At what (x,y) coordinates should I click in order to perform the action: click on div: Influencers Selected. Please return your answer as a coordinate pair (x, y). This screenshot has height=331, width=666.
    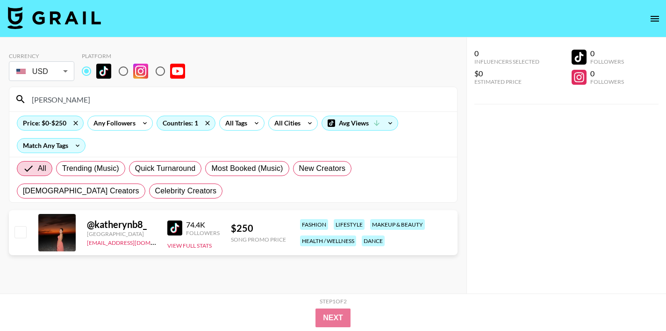
    Looking at the image, I should click on (507, 61).